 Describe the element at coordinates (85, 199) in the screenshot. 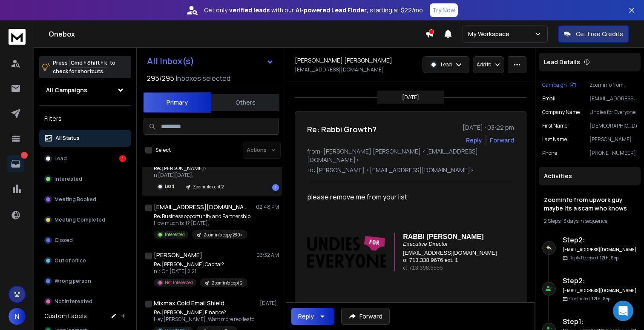

I see `button: Meeting Booked` at that location.